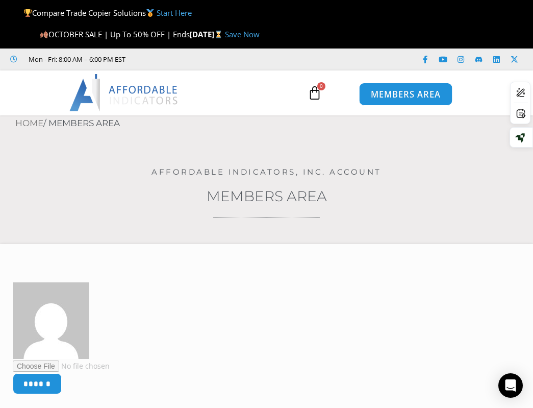 This screenshot has height=408, width=533. What do you see at coordinates (115, 34) in the screenshot?
I see `span: OCTOBER SALE | Up To 50% OFF | Ends` at bounding box center [115, 34].